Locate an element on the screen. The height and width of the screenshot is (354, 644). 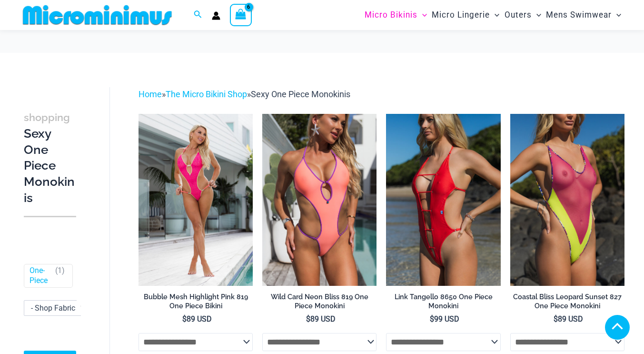
h3: Sexy One Piece Monokinis is located at coordinates (50, 158).